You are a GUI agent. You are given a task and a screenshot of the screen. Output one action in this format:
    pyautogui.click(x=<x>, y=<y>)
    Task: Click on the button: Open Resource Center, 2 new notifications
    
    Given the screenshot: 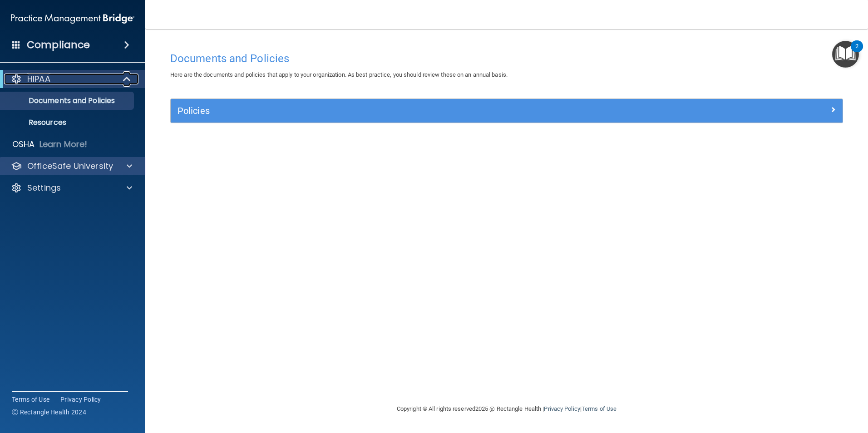 What is the action you would take?
    pyautogui.click(x=845, y=54)
    